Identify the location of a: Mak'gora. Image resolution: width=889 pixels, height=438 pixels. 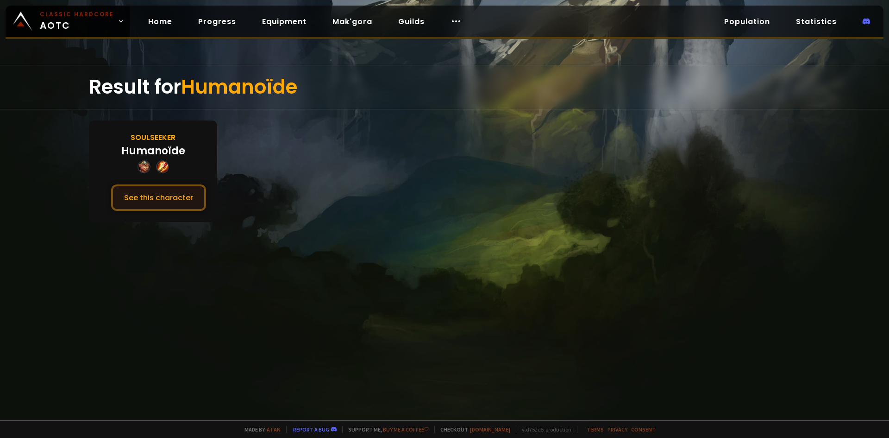
(352, 21).